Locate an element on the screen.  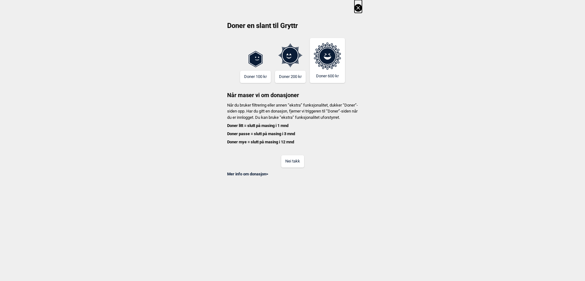
h2: Doner en slant til Gryttr is located at coordinates (293, 28).